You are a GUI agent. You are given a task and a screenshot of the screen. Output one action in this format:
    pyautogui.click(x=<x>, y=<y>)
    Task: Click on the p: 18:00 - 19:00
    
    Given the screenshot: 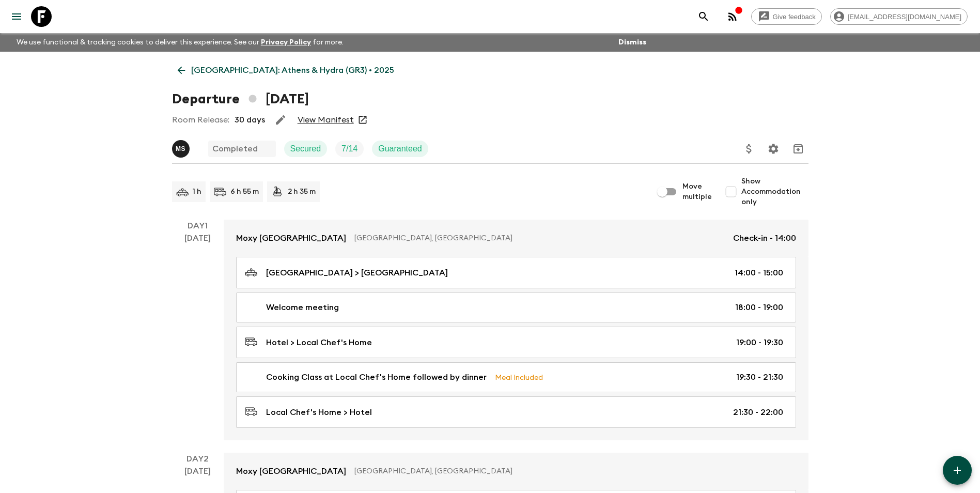 What is the action you would take?
    pyautogui.click(x=759, y=307)
    